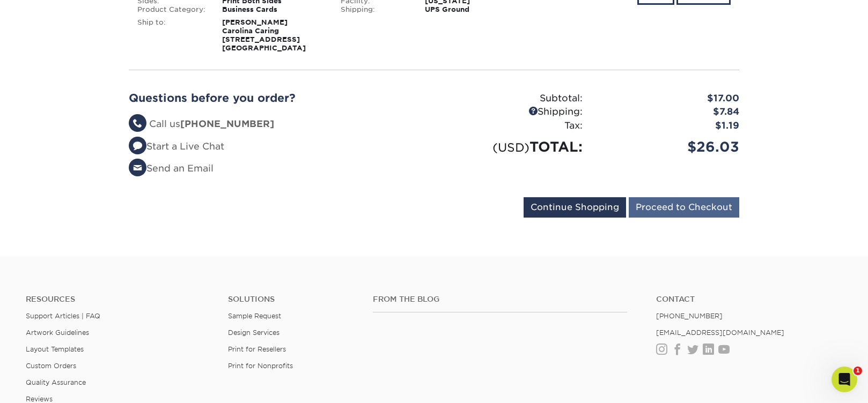  I want to click on h4: Resources, so click(119, 299).